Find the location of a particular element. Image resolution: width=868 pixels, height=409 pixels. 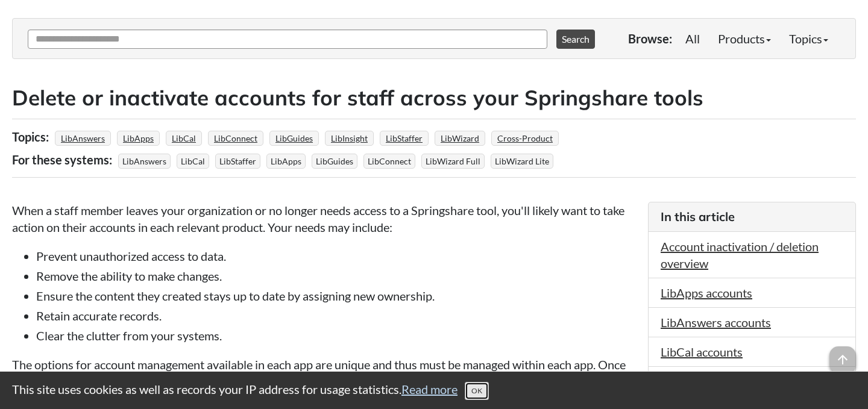

span: LibWizard Lite is located at coordinates (522, 161).